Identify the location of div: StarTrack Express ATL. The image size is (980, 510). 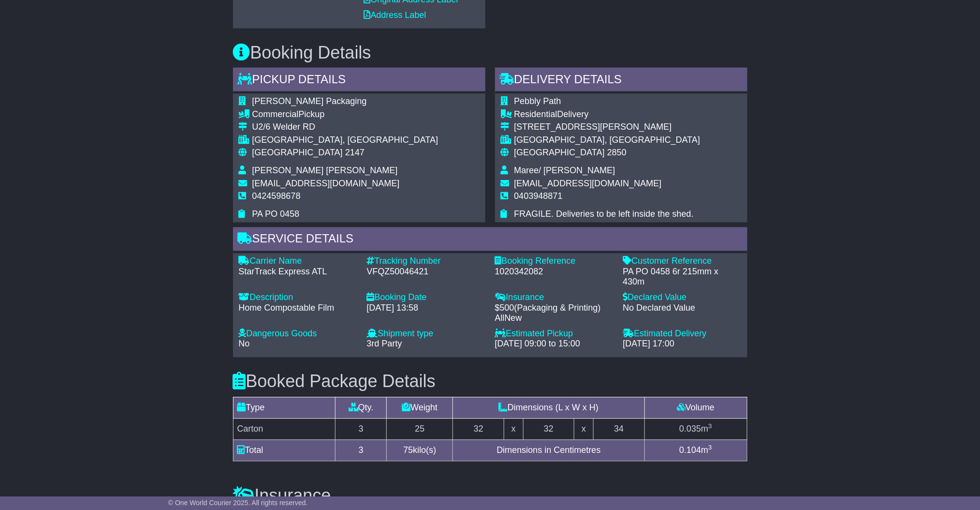
(298, 272).